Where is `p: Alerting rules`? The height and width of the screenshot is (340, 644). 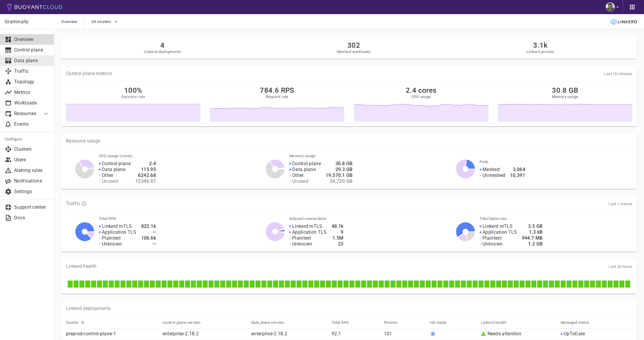 p: Alerting rules is located at coordinates (32, 170).